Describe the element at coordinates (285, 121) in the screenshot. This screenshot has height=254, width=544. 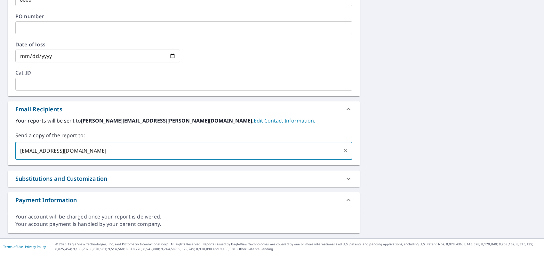
I see `a: EditContactInfo` at that location.